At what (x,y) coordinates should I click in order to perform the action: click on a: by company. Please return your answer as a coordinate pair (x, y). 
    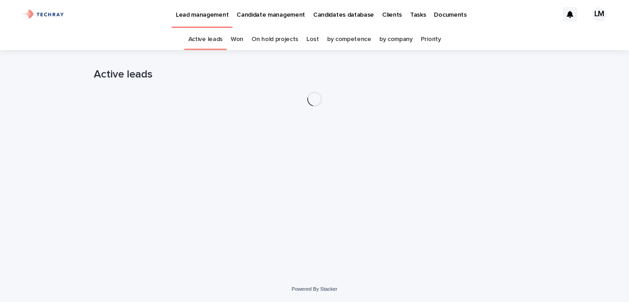
    Looking at the image, I should click on (396, 39).